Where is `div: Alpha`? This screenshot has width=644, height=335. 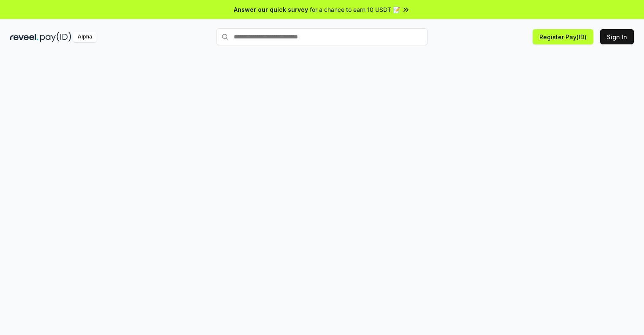 div: Alpha is located at coordinates (85, 37).